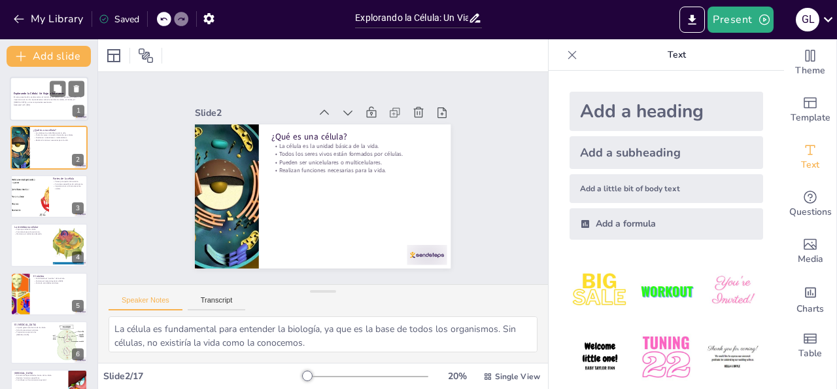 Image resolution: width=837 pixels, height=389 pixels. I want to click on div: Add a subheading, so click(667, 152).